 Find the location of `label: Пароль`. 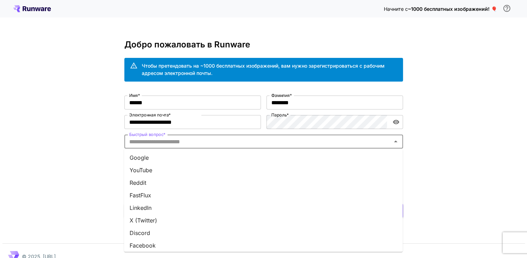

label: Пароль is located at coordinates (280, 115).